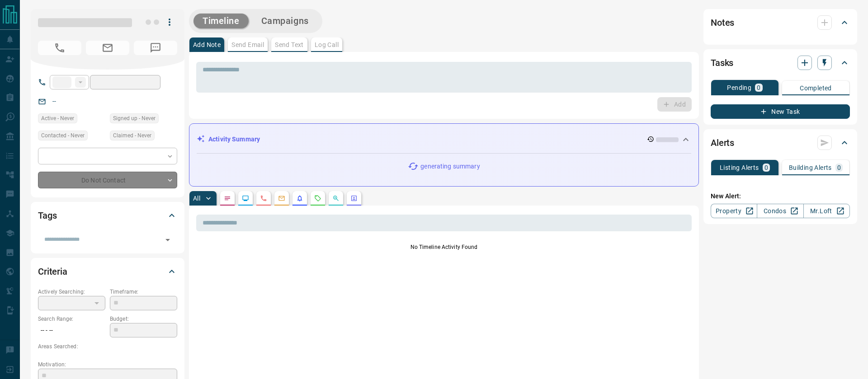 This screenshot has width=868, height=379. I want to click on svg: Opportunities, so click(336, 198).